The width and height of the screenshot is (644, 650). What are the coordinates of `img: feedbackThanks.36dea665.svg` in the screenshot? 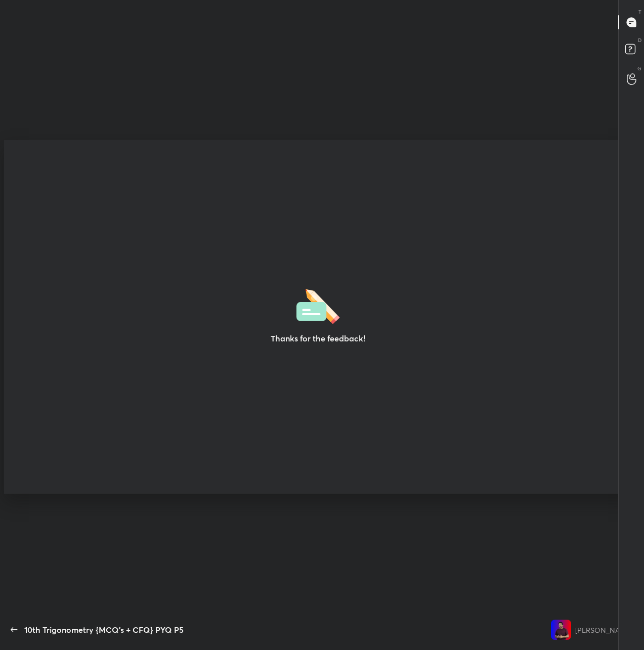 It's located at (318, 304).